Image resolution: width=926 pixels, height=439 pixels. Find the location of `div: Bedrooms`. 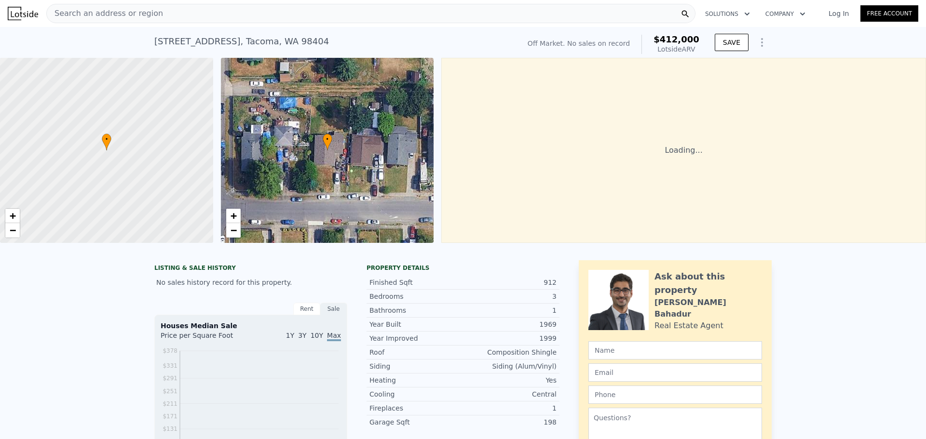

div: Bedrooms is located at coordinates (416, 297).